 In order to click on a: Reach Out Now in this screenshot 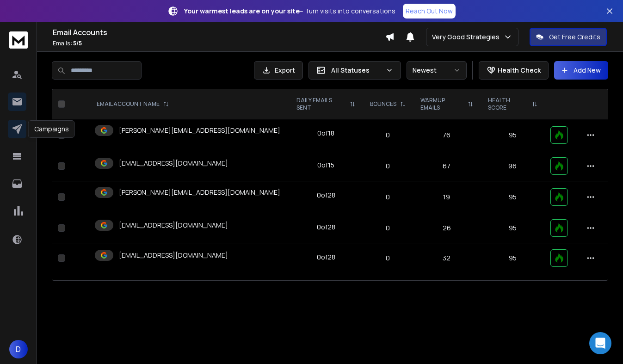, I will do `click(429, 11)`.